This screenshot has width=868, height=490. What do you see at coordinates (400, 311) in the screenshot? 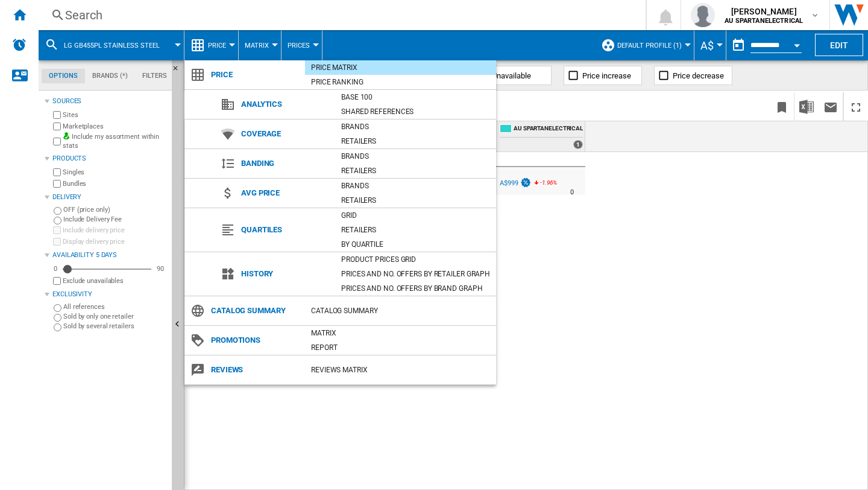
I see `div: Catalog Summary` at bounding box center [400, 311].